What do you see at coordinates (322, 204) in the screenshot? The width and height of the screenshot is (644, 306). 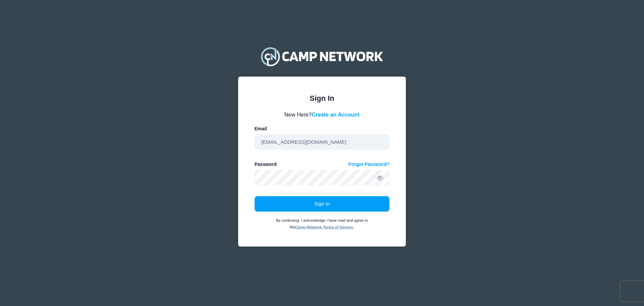 I see `button: Sign In` at bounding box center [322, 204].